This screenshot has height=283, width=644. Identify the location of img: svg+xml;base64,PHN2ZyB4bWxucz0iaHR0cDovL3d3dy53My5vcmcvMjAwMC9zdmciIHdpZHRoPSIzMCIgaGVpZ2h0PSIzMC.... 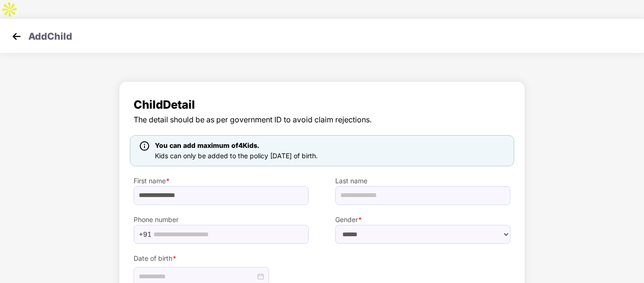
(17, 36).